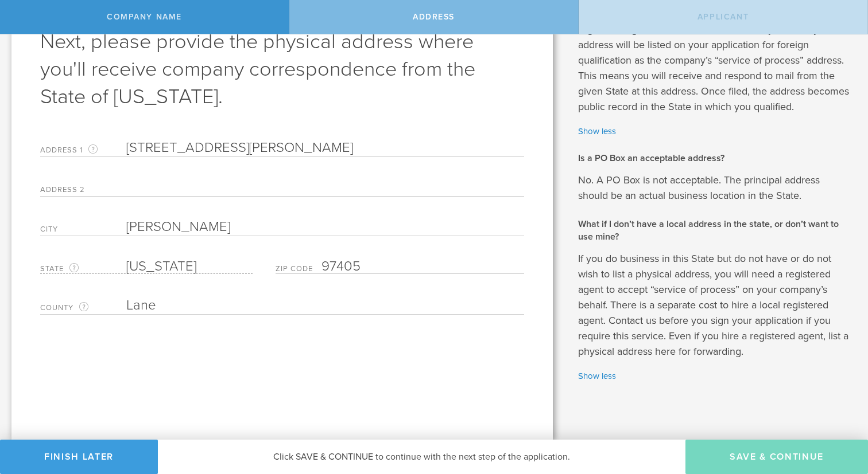  Describe the element at coordinates (714, 188) in the screenshot. I see `p: No. A PO Box is not acceptable. The principal address should be an actual business location in th...` at that location.